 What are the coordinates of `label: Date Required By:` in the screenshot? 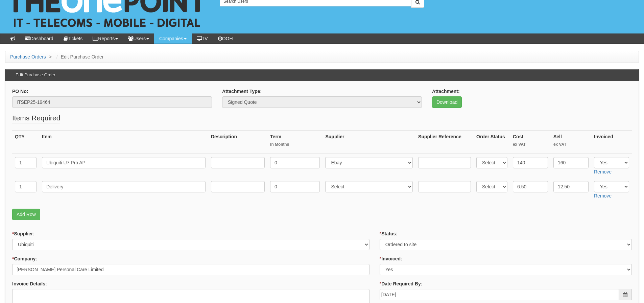 It's located at (401, 283).